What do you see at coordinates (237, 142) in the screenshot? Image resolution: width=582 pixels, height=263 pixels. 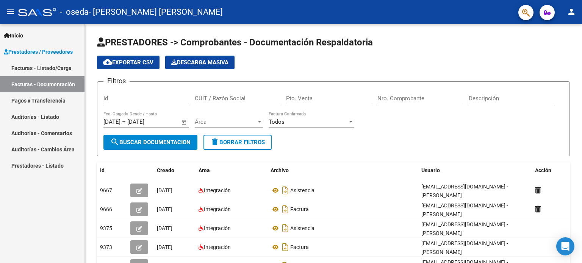 I see `button: Borrar Filtros` at bounding box center [237, 142].